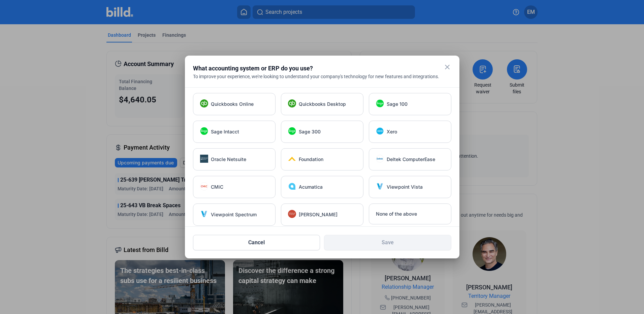 The width and height of the screenshot is (644, 314). I want to click on span: Viewpoint Spectrum, so click(234, 215).